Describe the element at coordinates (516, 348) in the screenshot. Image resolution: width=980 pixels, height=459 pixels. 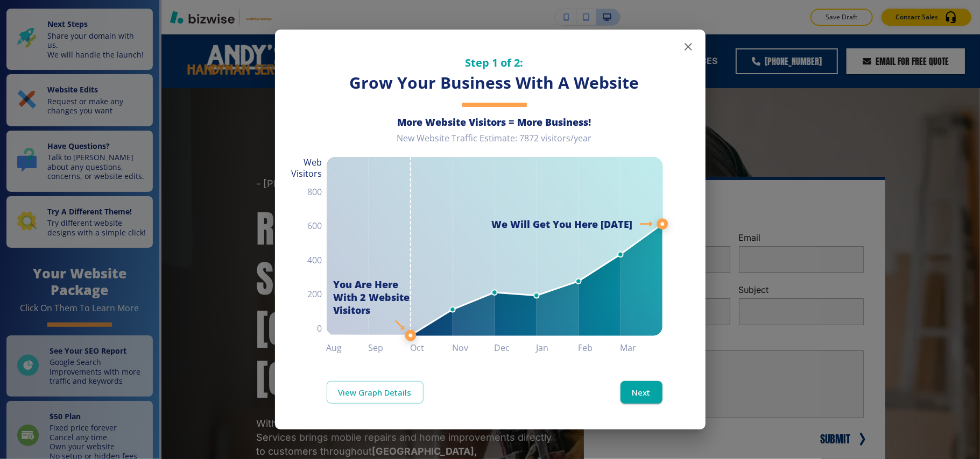
I see `h6: Dec` at that location.